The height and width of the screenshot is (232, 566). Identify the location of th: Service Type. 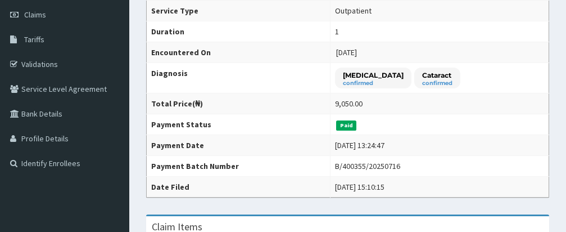
(238, 11).